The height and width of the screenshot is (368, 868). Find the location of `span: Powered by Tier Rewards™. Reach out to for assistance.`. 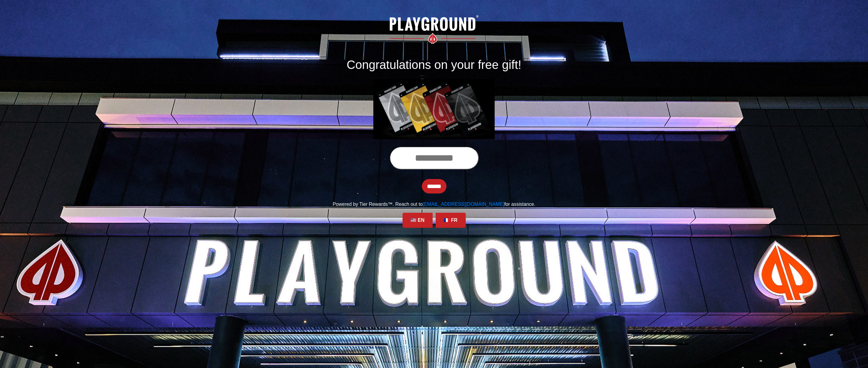

span: Powered by Tier Rewards™. Reach out to for assistance. is located at coordinates (434, 204).